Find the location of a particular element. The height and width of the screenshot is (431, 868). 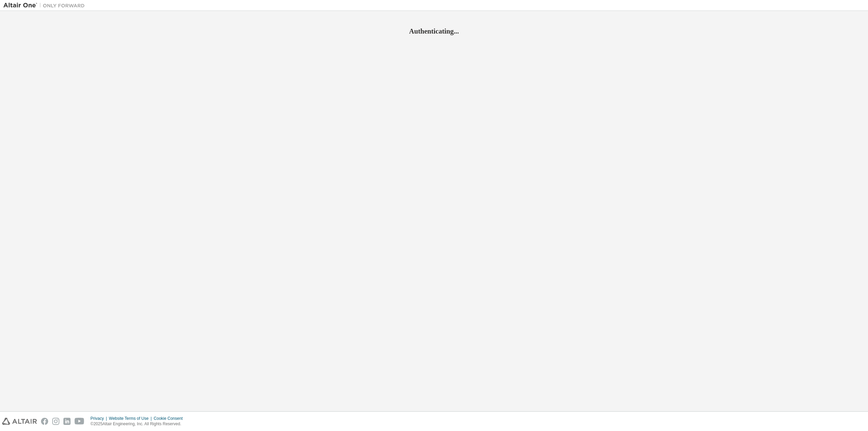

img: facebook.svg is located at coordinates (44, 421).